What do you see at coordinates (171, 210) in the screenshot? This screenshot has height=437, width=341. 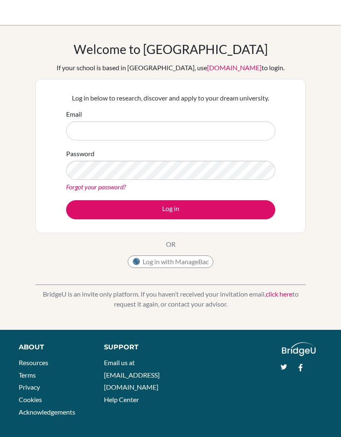 I see `button: Log in` at bounding box center [171, 210].